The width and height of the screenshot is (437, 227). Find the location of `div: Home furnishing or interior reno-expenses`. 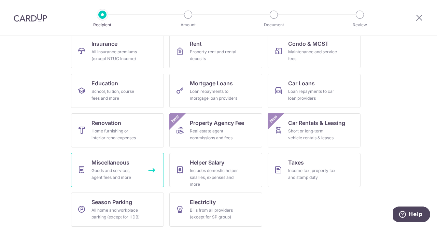

div: Home furnishing or interior reno-expenses is located at coordinates (116, 134).